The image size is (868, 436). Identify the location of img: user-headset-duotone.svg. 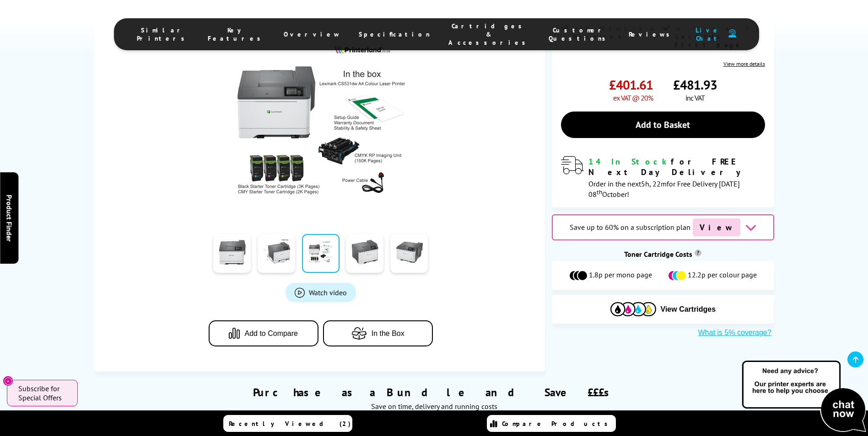
(732, 34).